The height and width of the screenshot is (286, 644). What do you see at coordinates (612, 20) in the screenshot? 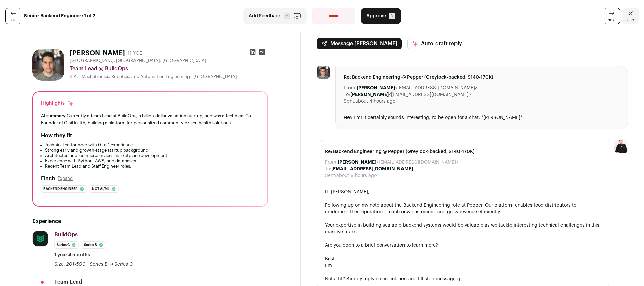
I see `span: next` at bounding box center [612, 20].